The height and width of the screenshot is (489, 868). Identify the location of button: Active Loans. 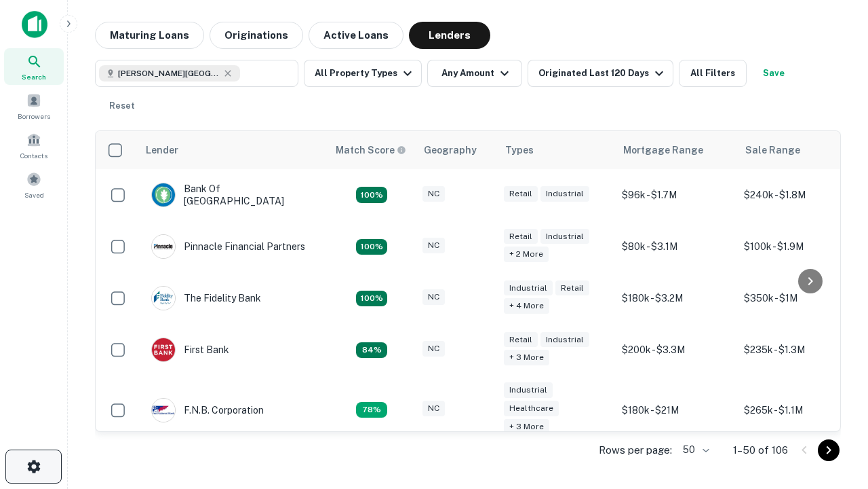
(357, 35).